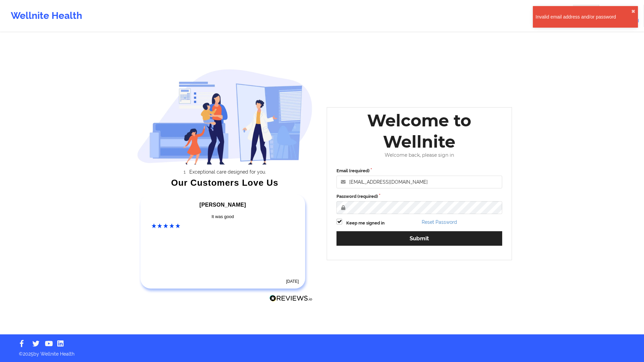 Image resolution: width=644 pixels, height=362 pixels. I want to click on button: Submit, so click(419, 238).